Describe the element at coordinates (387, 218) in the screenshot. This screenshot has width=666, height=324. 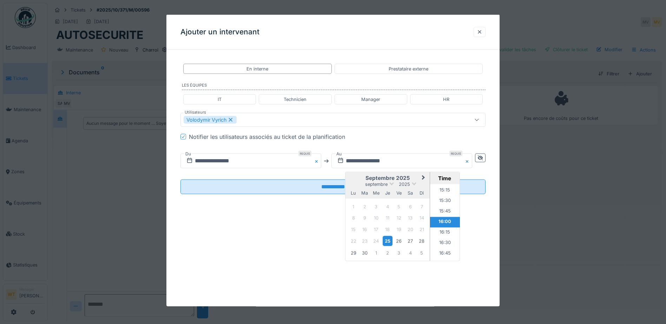
I see `div: Not available jeudi 11 septembre 2025` at that location.